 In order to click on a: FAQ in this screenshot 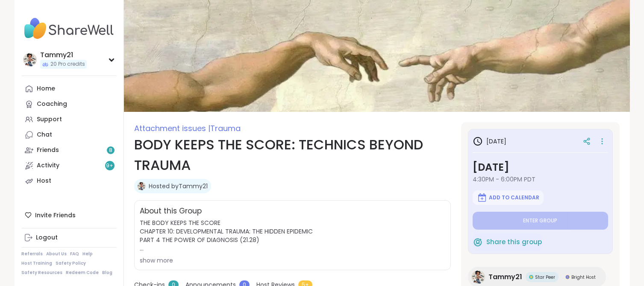, I will do `click(74, 254)`.